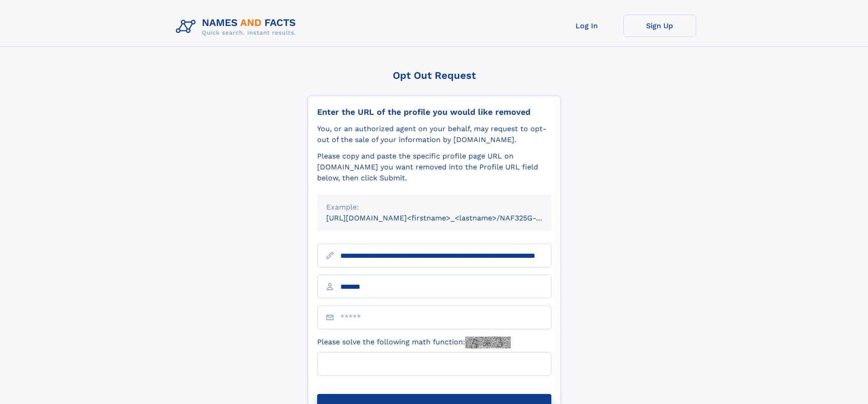 The width and height of the screenshot is (868, 404). What do you see at coordinates (414, 342) in the screenshot?
I see `label: Please solve the following math function:` at bounding box center [414, 342].